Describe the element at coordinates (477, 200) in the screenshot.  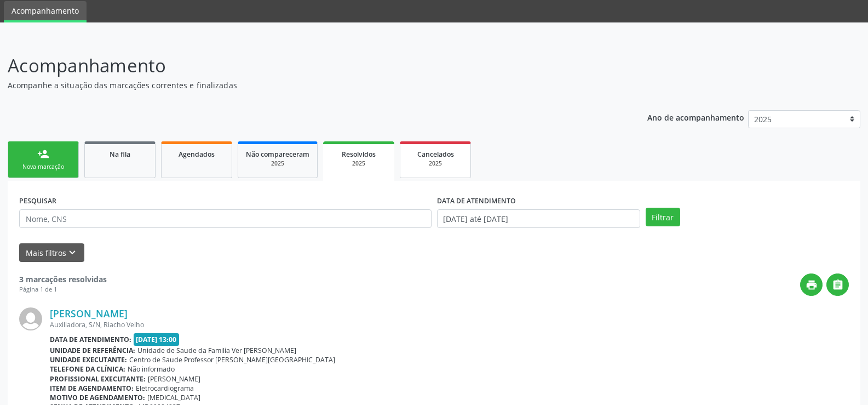
I see `label: DATA DE ATENDIMENTO` at that location.